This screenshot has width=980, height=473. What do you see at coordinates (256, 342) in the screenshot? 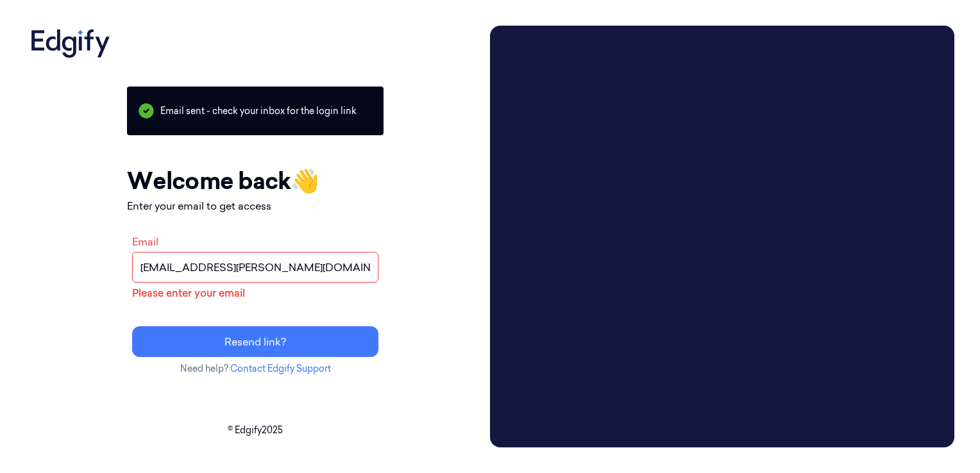
I see `button: Resend link?` at bounding box center [256, 342].